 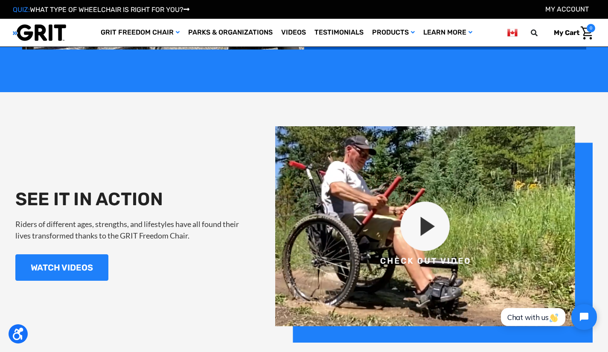 I want to click on a: QUIZ:WHAT TYPE OF WHEELCHAIR IS RIGHT FOR YOU?, so click(x=101, y=9).